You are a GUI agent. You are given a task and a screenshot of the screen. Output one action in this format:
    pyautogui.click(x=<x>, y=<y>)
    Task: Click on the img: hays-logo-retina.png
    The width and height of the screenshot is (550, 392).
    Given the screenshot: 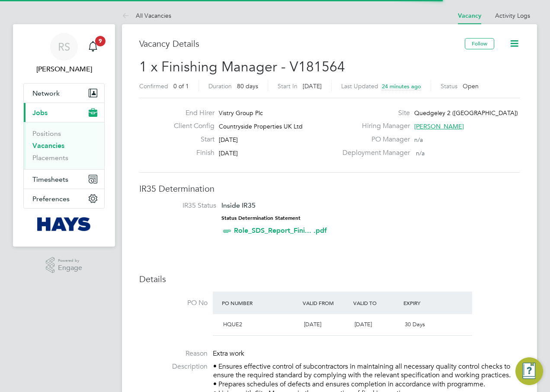 What is the action you would take?
    pyautogui.click(x=64, y=224)
    